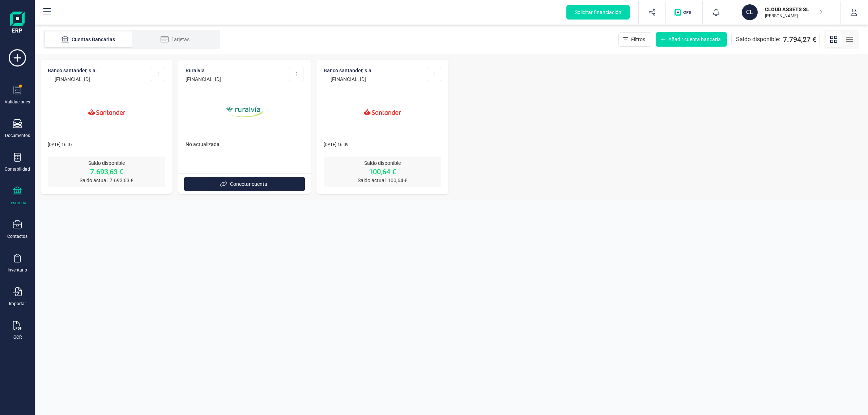 The width and height of the screenshot is (868, 415). I want to click on div: Tarjetas, so click(175, 40).